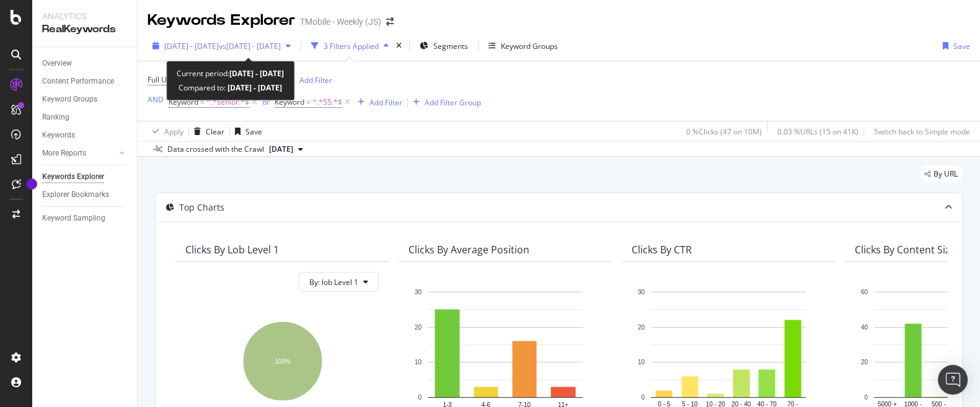 The image size is (980, 407). I want to click on div: AND, so click(156, 99).